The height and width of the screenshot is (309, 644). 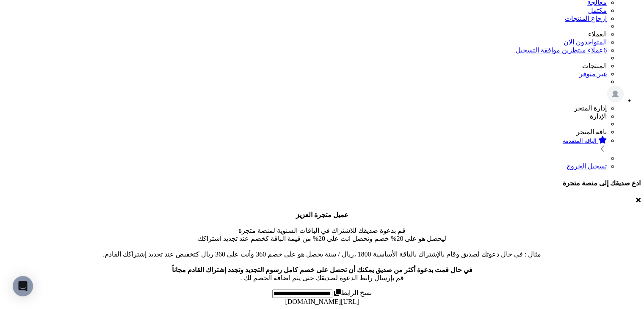 What do you see at coordinates (322, 270) in the screenshot?
I see `b: في حال قمت بدعوة أكثر من صديق يمكنك أن تحصل على خصم كامل رسوم التجديد وتجدد إشتراك القادم مجاناً` at bounding box center [322, 270].